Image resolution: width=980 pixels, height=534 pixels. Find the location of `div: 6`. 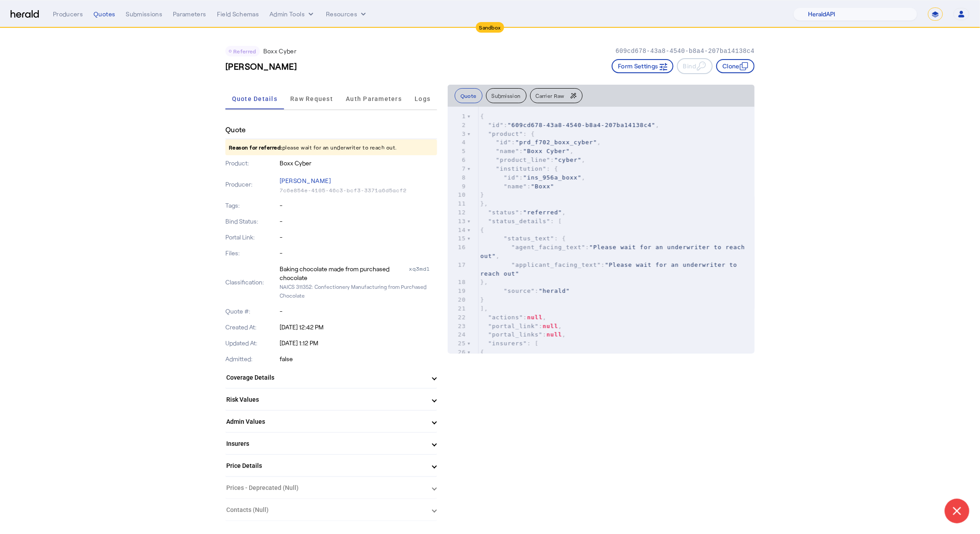

div: 6 is located at coordinates (458, 160).